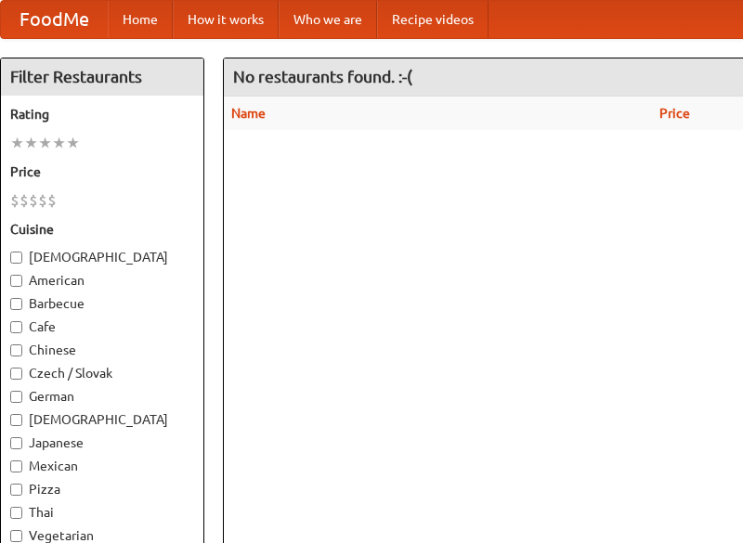 This screenshot has width=743, height=543. What do you see at coordinates (102, 512) in the screenshot?
I see `label: Thai` at bounding box center [102, 512].